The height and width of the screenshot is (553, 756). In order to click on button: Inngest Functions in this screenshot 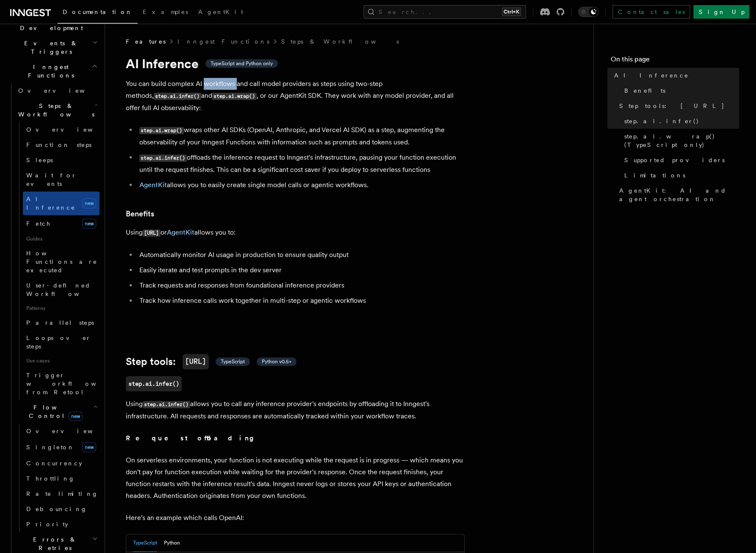, I will do `click(53, 72)`.